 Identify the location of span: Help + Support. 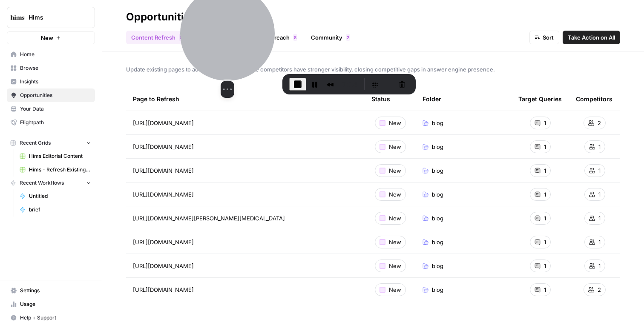
(55, 318).